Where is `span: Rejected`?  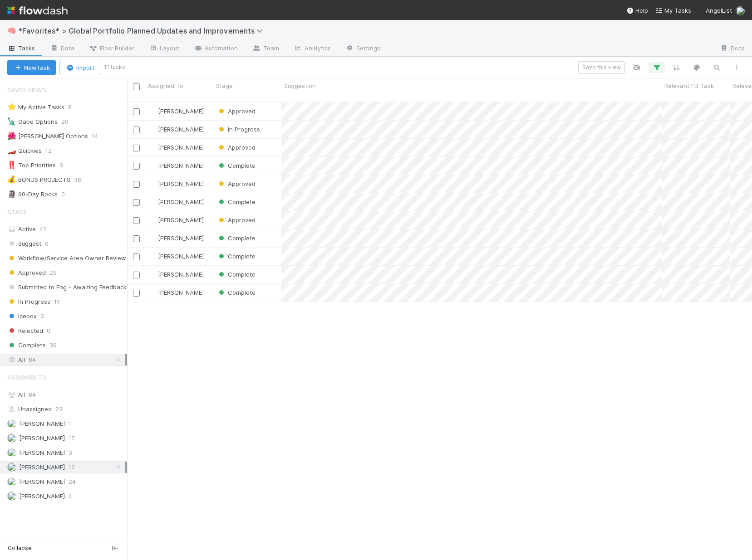
span: Rejected is located at coordinates (25, 330).